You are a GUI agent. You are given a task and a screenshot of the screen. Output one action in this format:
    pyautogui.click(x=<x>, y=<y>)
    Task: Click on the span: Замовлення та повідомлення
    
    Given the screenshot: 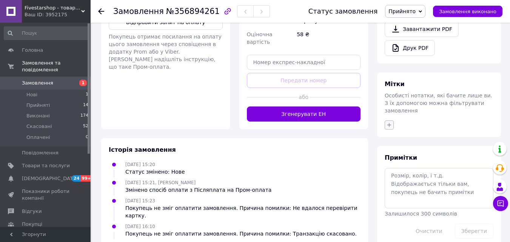 What is the action you would take?
    pyautogui.click(x=56, y=66)
    